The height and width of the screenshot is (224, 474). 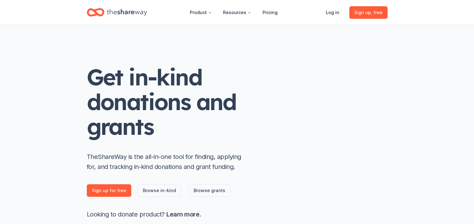 What do you see at coordinates (368, 13) in the screenshot?
I see `span: Sign up` at bounding box center [368, 13].